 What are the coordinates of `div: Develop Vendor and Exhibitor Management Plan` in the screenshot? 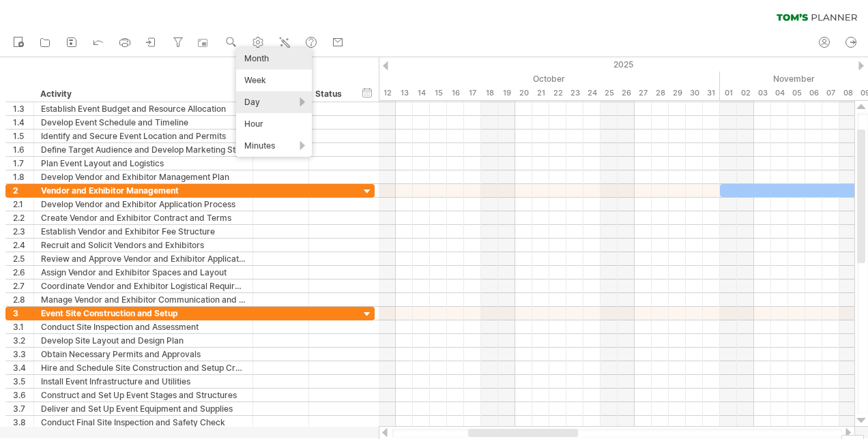 It's located at (143, 176).